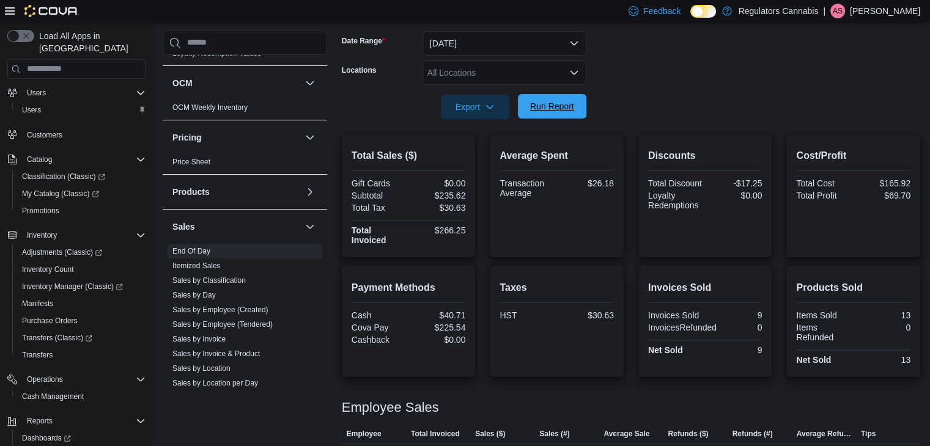  What do you see at coordinates (81, 270) in the screenshot?
I see `button: Inventory Count` at bounding box center [81, 270].